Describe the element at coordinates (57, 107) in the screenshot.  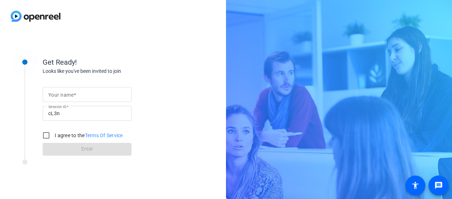
I see `mat-label: Session ID` at that location.